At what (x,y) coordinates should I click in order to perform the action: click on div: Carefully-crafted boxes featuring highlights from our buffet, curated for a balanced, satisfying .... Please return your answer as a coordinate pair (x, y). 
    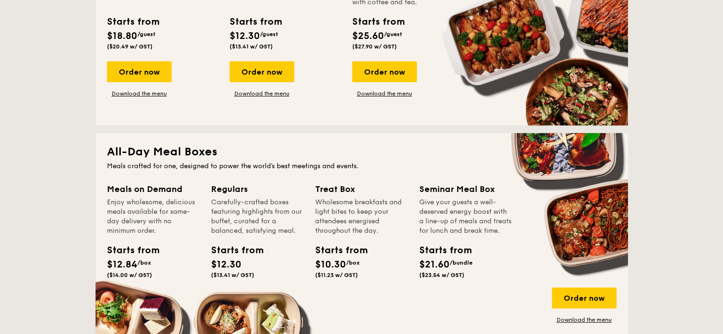
    Looking at the image, I should click on (257, 217).